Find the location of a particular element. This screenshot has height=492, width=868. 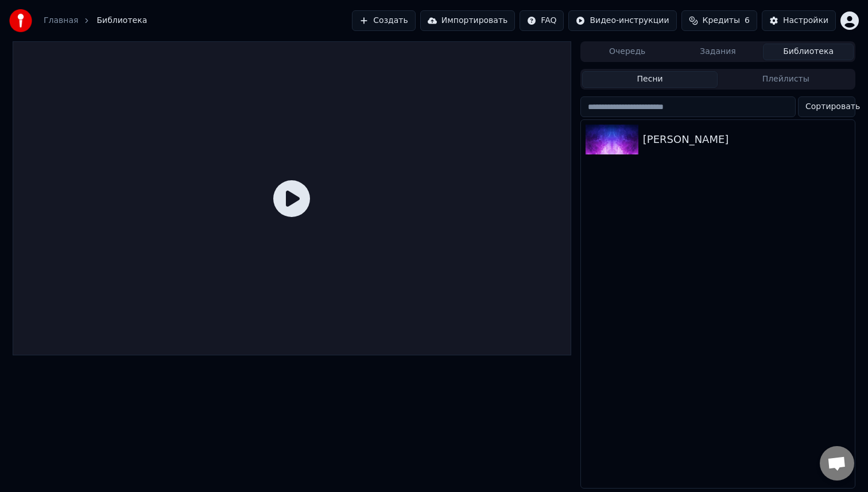

button: FAQ is located at coordinates (541, 21).